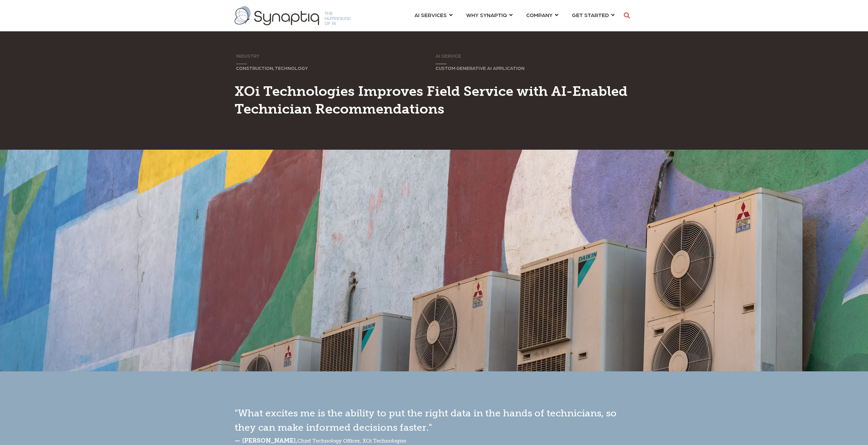  What do you see at coordinates (431, 100) in the screenshot?
I see `span: XOi Technologies Improves Field Service with AI-Enabled Technician Recommendations` at bounding box center [431, 100].